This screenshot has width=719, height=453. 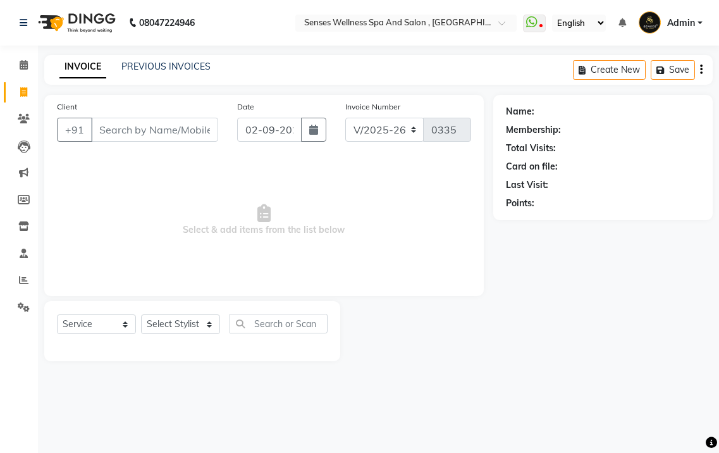 I want to click on input: Search or Scan, so click(x=278, y=323).